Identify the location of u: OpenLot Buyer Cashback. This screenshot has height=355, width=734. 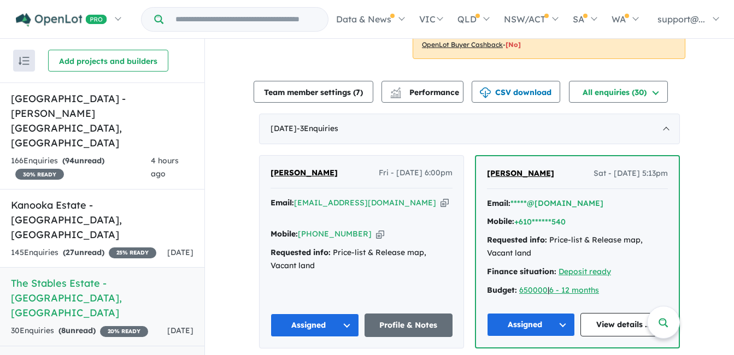
(462, 44).